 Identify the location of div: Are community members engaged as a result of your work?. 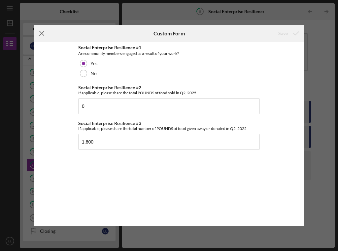
(169, 53).